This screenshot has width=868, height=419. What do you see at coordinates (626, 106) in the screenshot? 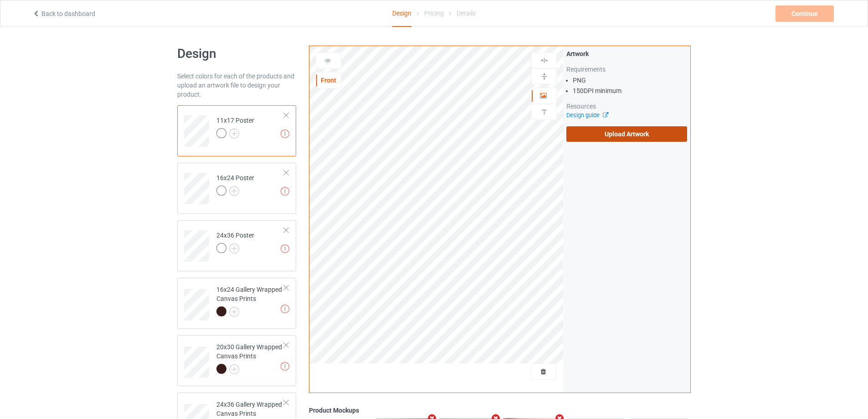
I see `div: Resources` at bounding box center [626, 106].